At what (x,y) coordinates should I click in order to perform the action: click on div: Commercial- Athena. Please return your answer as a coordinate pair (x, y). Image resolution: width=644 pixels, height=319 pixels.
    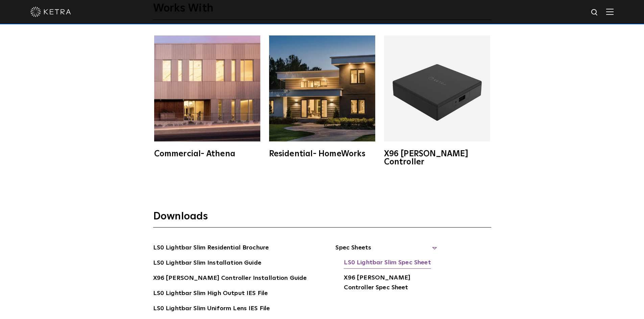
    Looking at the image, I should click on (207, 154).